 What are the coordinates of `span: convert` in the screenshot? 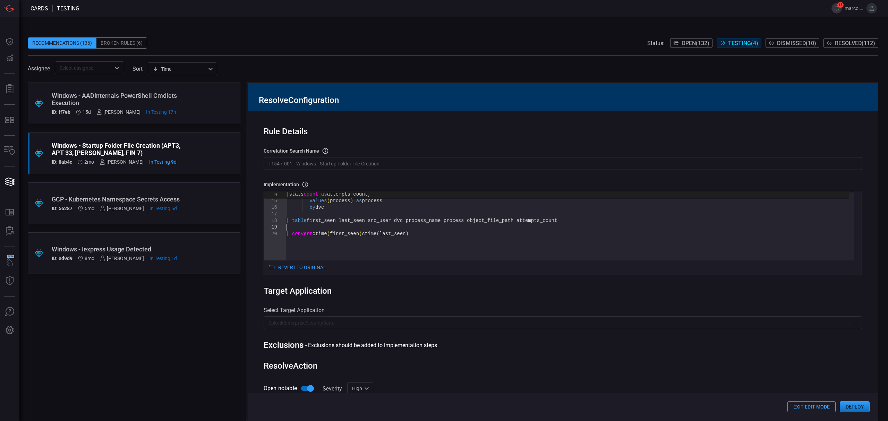 It's located at (302, 234).